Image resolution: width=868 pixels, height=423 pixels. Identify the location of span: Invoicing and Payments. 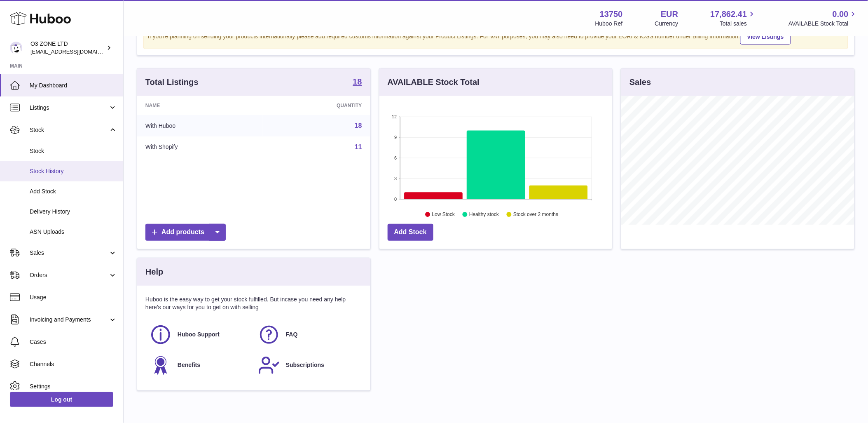
(69, 320).